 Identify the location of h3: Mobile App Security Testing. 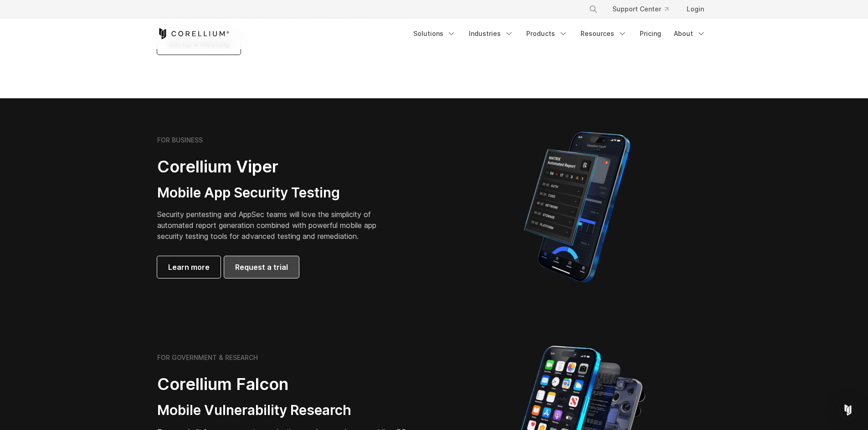
(274, 193).